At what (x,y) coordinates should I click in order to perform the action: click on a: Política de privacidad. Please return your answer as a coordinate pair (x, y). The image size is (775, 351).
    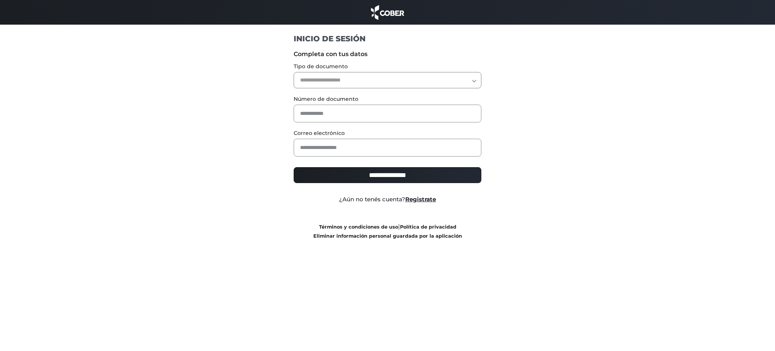
    Looking at the image, I should click on (428, 226).